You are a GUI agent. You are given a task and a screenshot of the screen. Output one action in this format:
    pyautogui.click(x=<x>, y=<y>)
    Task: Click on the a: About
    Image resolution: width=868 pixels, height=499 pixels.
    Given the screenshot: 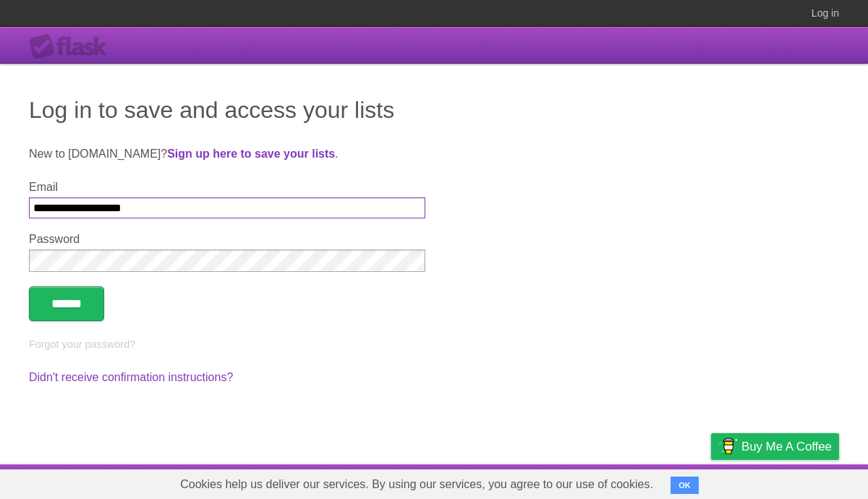 What is the action you would take?
    pyautogui.click(x=534, y=481)
    